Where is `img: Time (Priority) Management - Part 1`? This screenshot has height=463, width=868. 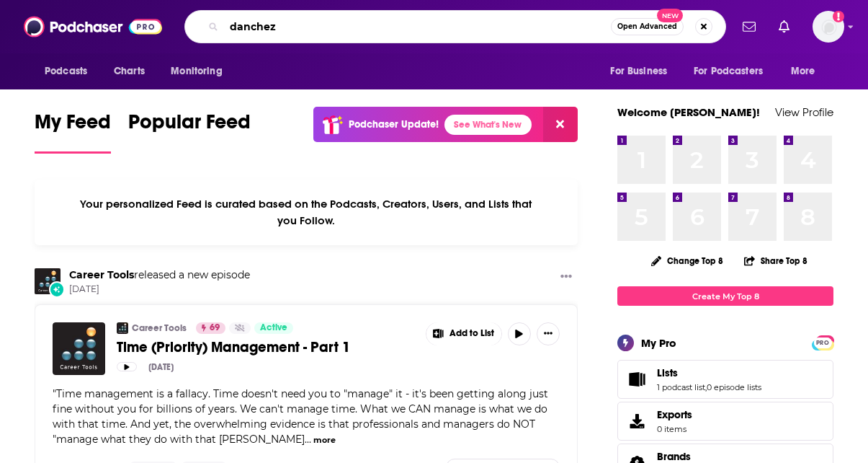
img: Time (Priority) Management - Part 1 is located at coordinates (79, 349).